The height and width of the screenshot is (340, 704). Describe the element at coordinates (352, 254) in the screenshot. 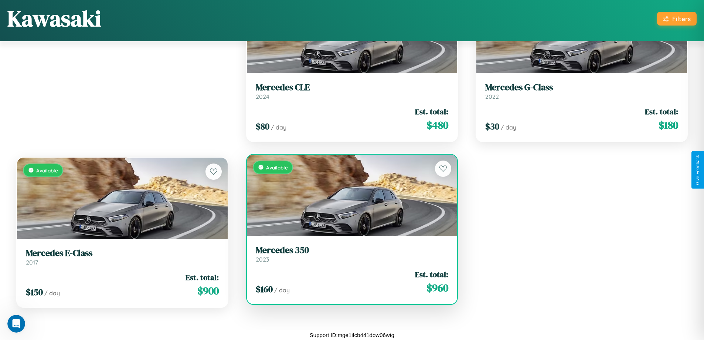

I see `a: Mercedes 3502023` at that location.